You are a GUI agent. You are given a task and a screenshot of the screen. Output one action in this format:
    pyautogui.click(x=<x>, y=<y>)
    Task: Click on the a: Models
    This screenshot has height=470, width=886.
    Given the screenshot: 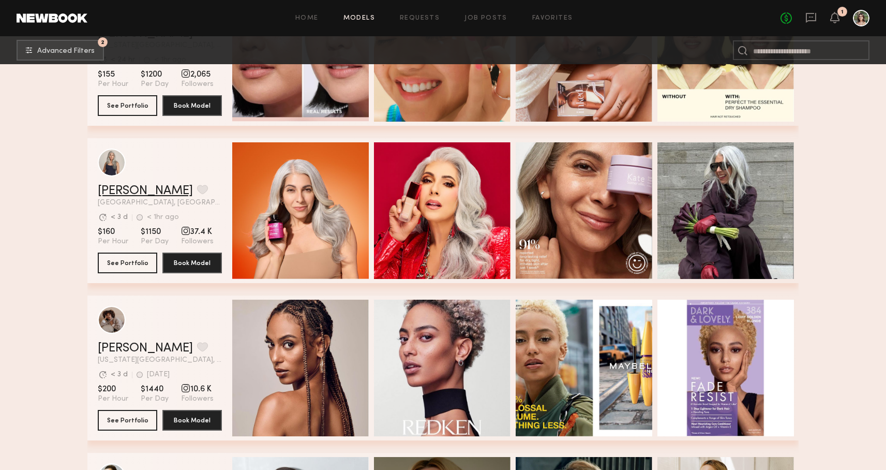 What is the action you would take?
    pyautogui.click(x=359, y=18)
    